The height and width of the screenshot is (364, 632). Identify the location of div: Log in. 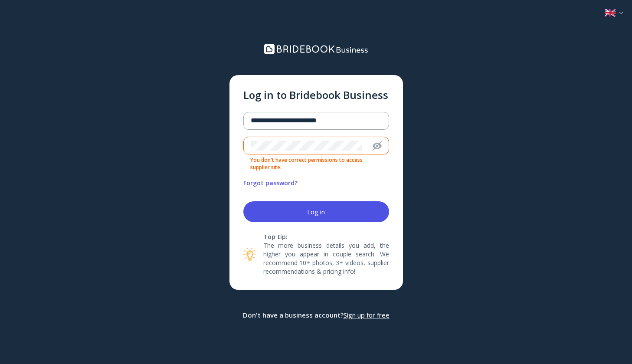
(316, 212).